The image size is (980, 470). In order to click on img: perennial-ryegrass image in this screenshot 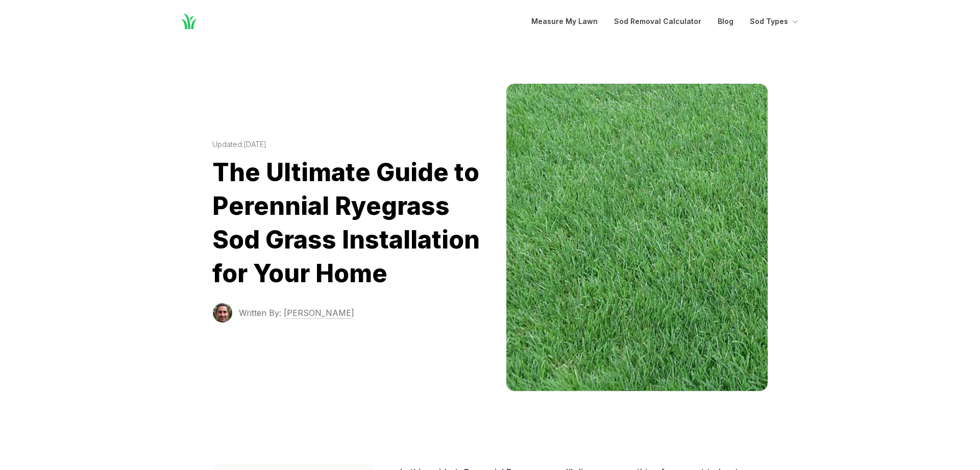, I will do `click(637, 237)`.